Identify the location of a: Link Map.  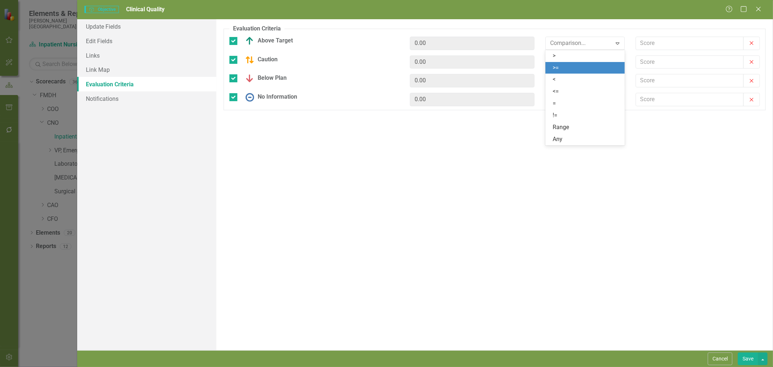
(147, 70).